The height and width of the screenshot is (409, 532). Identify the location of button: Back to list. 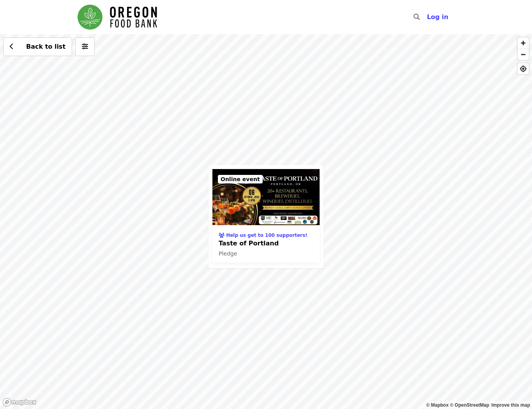
(37, 47).